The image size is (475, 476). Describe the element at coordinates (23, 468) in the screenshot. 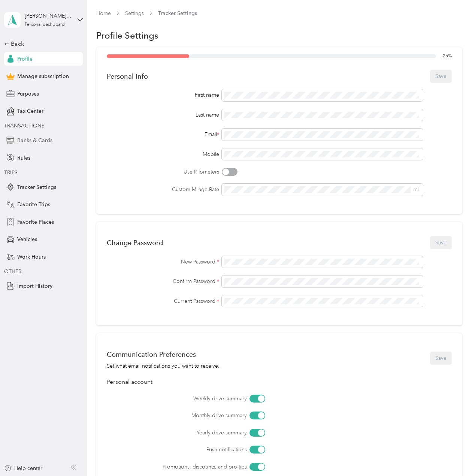

I see `button: Help center` at that location.